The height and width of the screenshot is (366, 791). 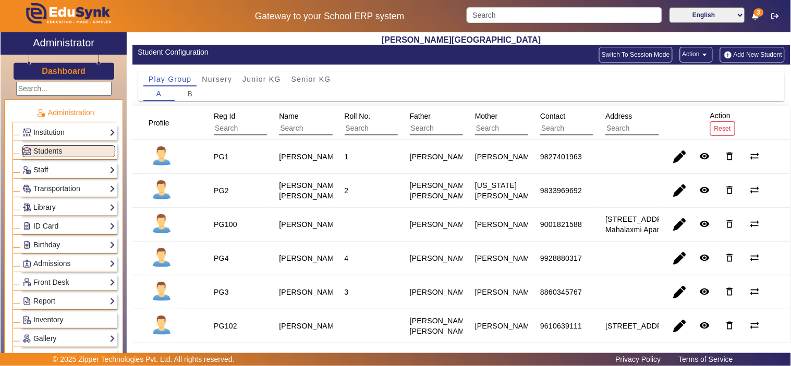 I want to click on span: Roll No., so click(x=358, y=116).